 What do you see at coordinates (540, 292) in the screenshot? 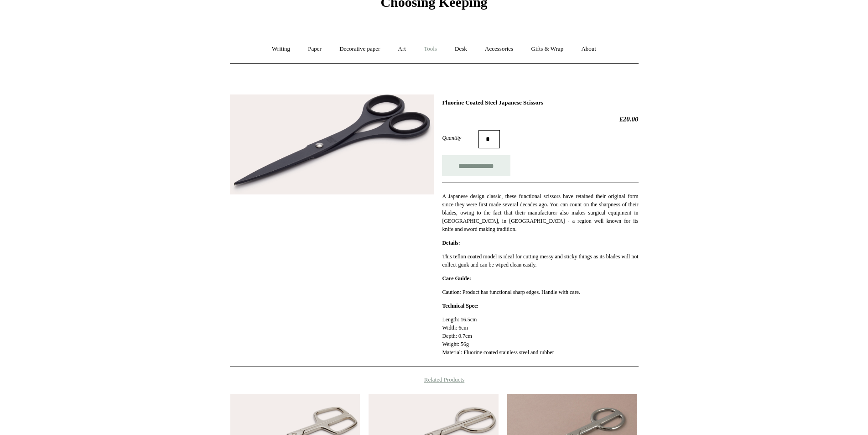
I see `p: Caution: Product has functional sharp edges. Handle with care.` at bounding box center [540, 292].